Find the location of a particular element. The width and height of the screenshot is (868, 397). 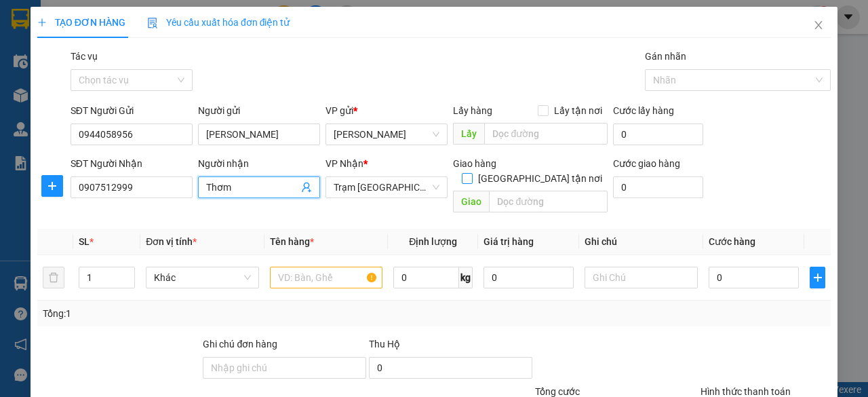

span: Tổng cước is located at coordinates (557, 392).